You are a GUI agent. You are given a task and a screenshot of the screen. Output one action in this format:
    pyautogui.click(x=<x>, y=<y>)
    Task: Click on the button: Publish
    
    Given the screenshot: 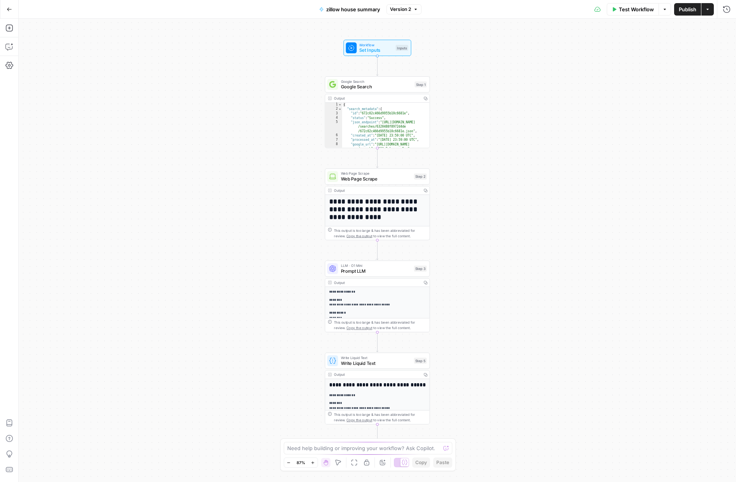 What is the action you would take?
    pyautogui.click(x=687, y=9)
    